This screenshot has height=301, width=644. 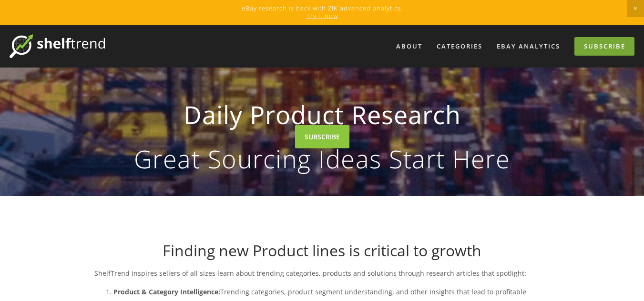 I want to click on a: Try it now, so click(x=322, y=16).